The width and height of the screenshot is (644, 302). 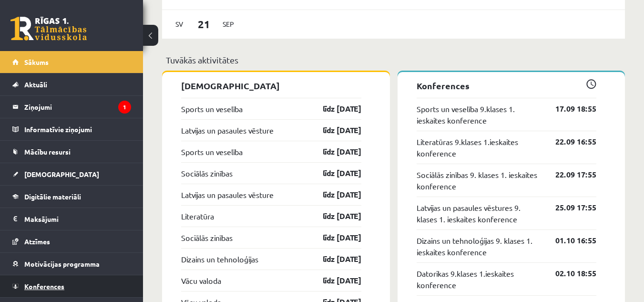 I want to click on a: Ziņojumi1, so click(x=72, y=107).